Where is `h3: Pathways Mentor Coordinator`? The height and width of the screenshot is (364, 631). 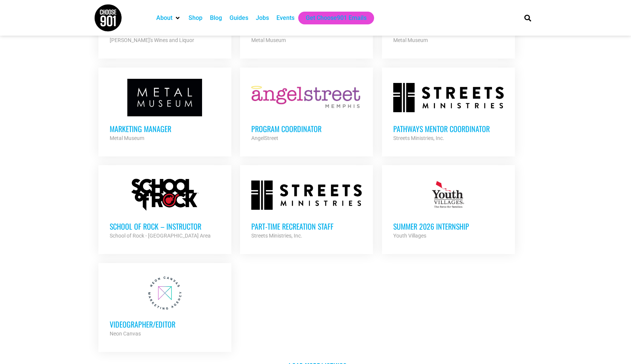 h3: Pathways Mentor Coordinator is located at coordinates (448, 129).